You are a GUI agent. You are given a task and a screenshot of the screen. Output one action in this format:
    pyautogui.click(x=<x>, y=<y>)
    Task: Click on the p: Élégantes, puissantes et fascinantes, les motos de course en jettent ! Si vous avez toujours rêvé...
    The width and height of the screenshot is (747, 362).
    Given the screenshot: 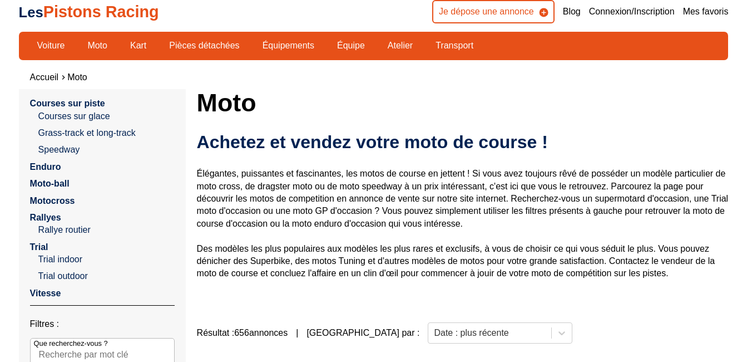 What is the action you would take?
    pyautogui.click(x=463, y=224)
    